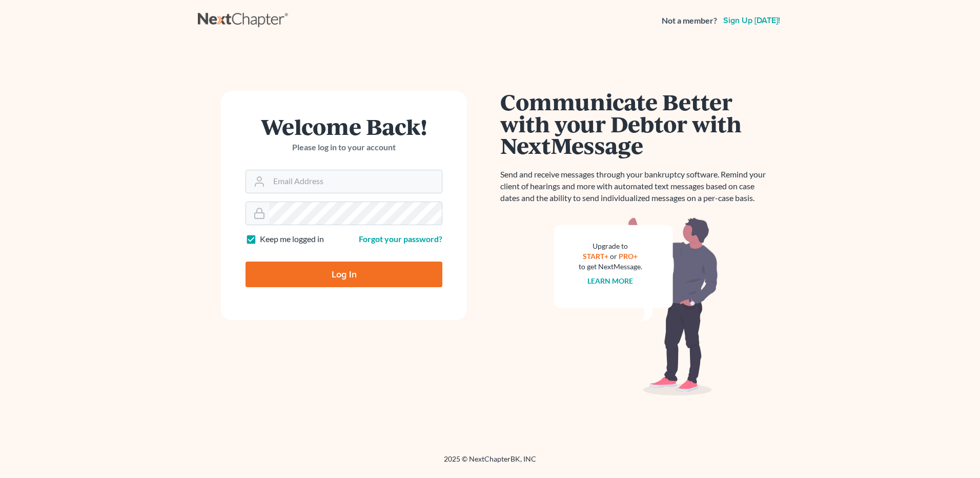 The image size is (980, 478). What do you see at coordinates (344, 147) in the screenshot?
I see `p: Please log in to your account` at bounding box center [344, 147].